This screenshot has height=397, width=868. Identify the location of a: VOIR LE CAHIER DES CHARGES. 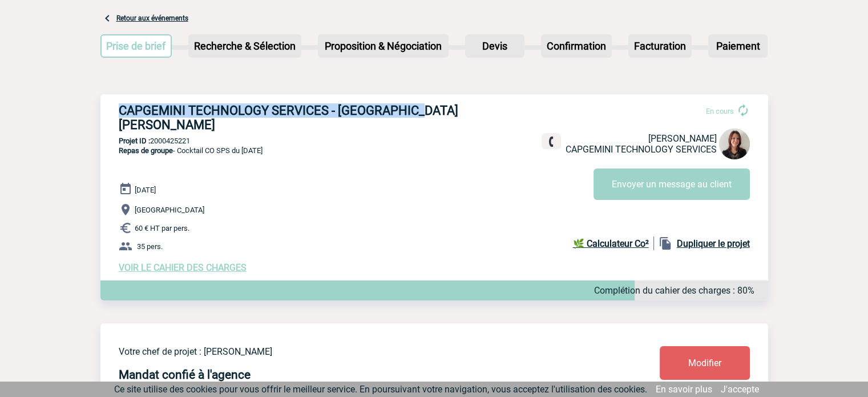
(182, 267).